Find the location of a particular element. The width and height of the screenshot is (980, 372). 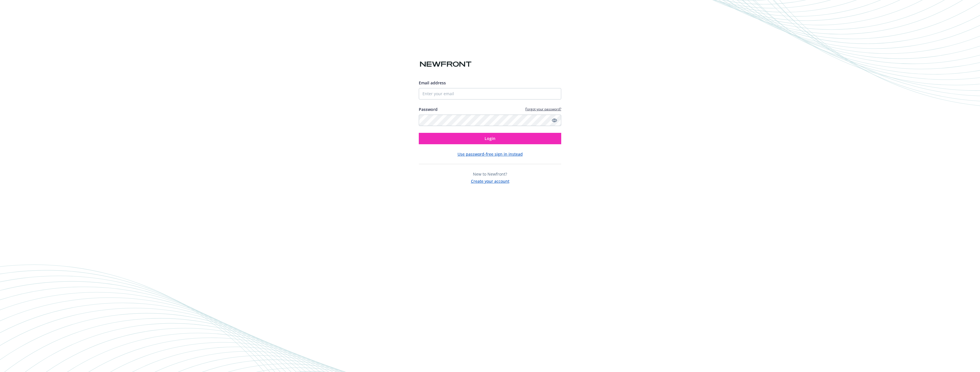

input: Enter your password is located at coordinates (490, 121).